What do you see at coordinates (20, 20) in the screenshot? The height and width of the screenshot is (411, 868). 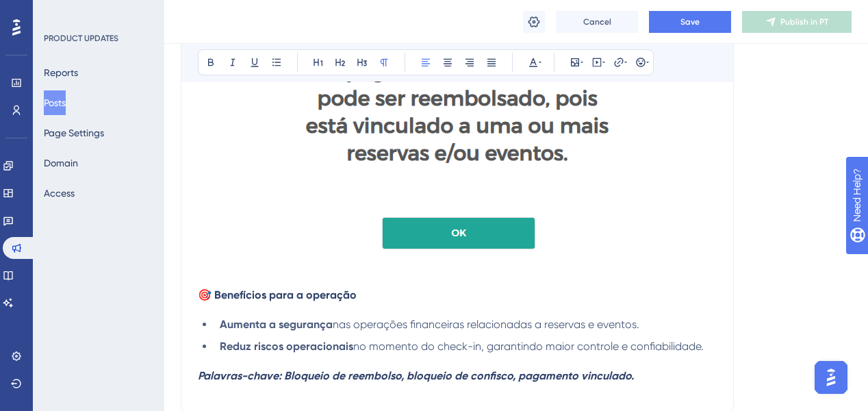 I see `button: Open AI Assistant Launcher` at bounding box center [20, 20].